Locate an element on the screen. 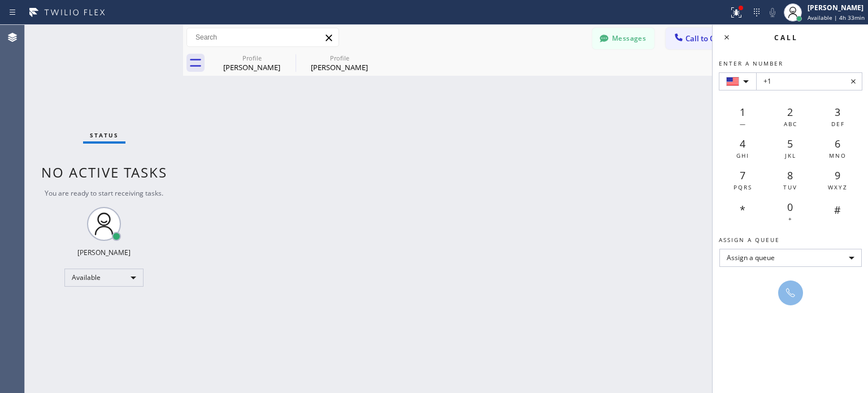 The image size is (868, 393). span: Assign a queue is located at coordinates (750, 240).